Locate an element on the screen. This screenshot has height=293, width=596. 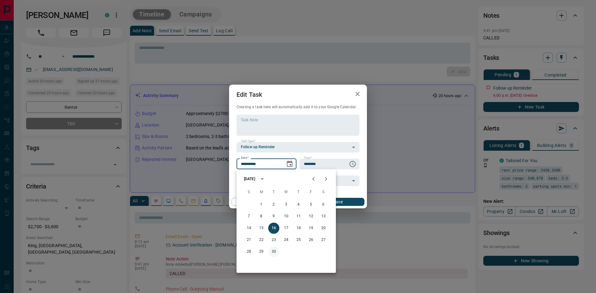
button: 4 is located at coordinates (298, 205).